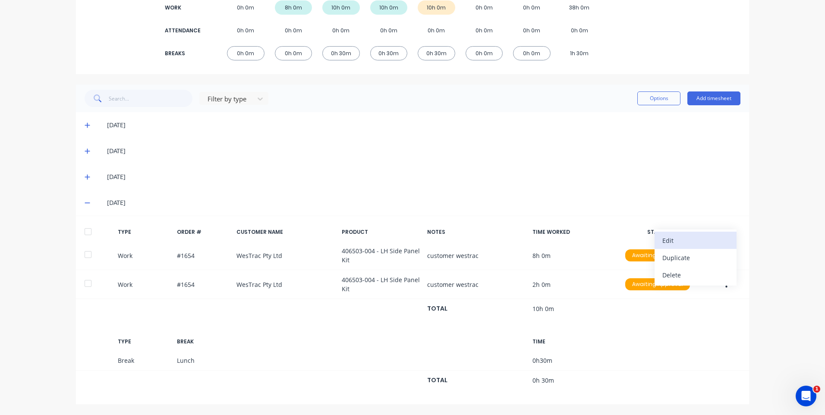 The width and height of the screenshot is (825, 415). What do you see at coordinates (713, 98) in the screenshot?
I see `button: Add timesheet` at bounding box center [713, 98].